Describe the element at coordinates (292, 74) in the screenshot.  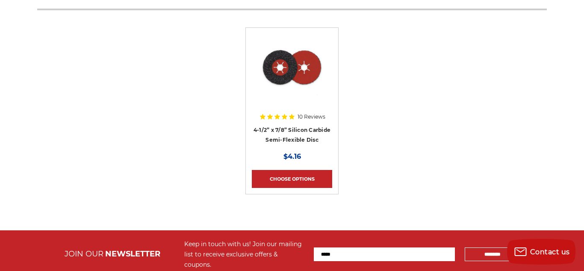
I see `a: 4.5" x 7/8" Silicon Carbide Semi Flex Disc` at that location.